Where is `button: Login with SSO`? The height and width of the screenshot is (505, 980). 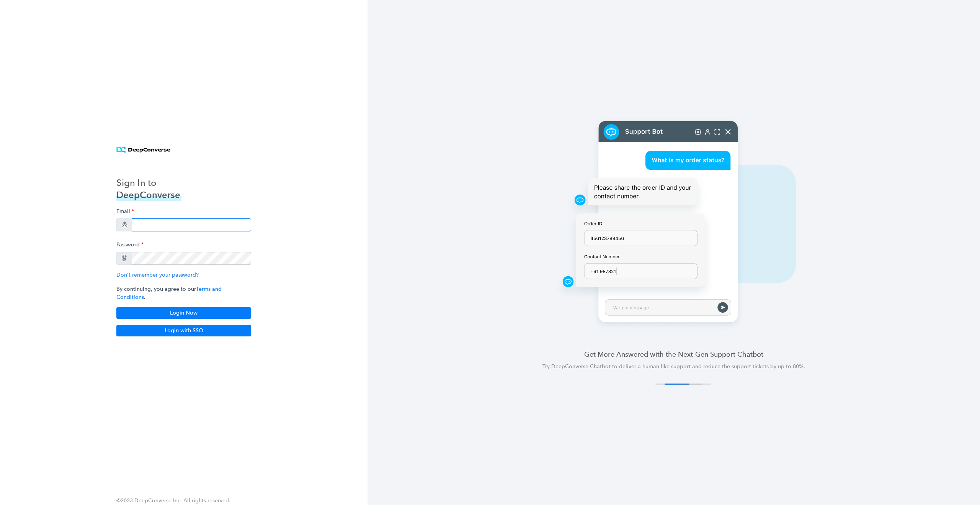 button: Login with SSO is located at coordinates (184, 330).